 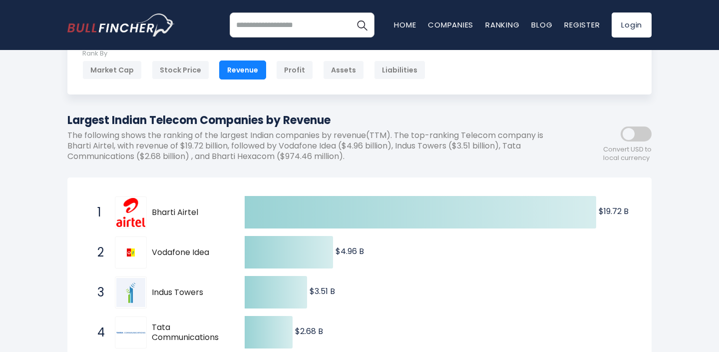 I want to click on text: $19.72 B, so click(x=614, y=211).